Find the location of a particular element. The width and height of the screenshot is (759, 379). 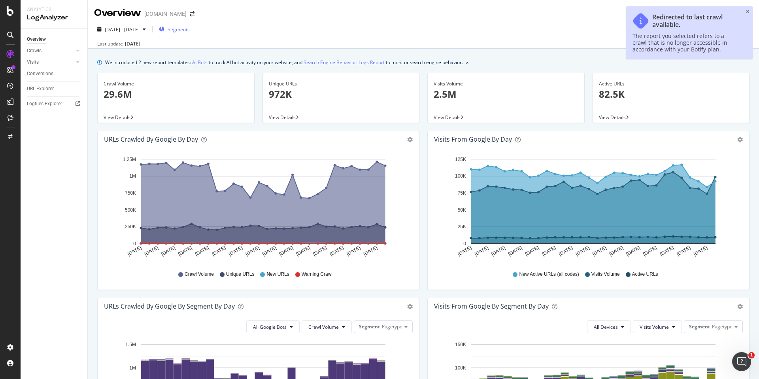

div: Visits from Google By Segment By Day is located at coordinates (491, 306).